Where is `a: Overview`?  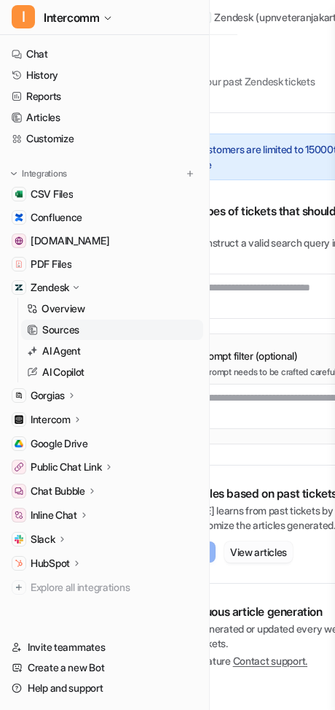
a: Overview is located at coordinates (112, 308).